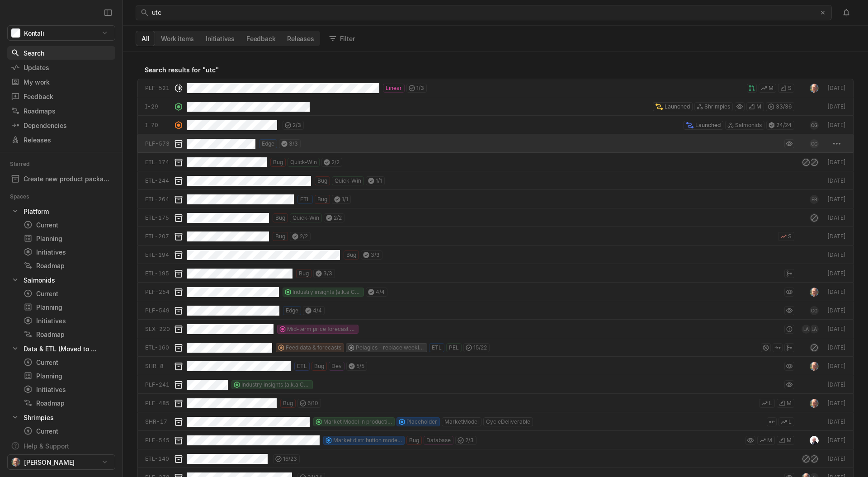 This screenshot has width=868, height=477. Describe the element at coordinates (337, 218) in the screenshot. I see `span: 2 / 2` at that location.